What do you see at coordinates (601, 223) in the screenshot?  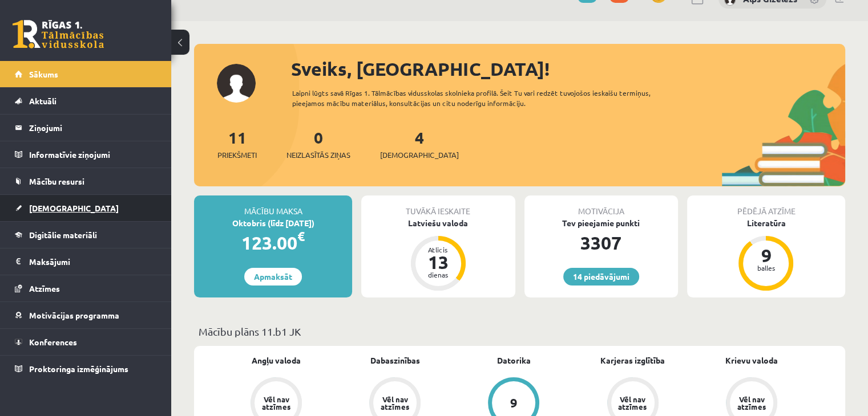 I see `div: Tev pieejamie punkti` at bounding box center [601, 223].